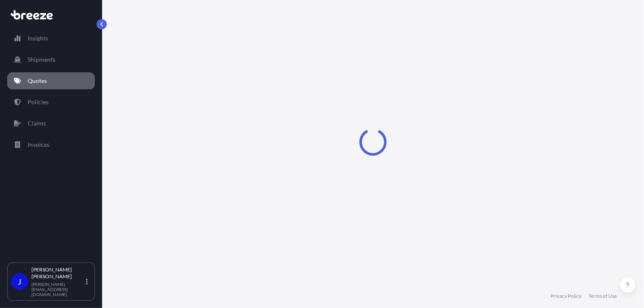 The width and height of the screenshot is (644, 308). What do you see at coordinates (51, 81) in the screenshot?
I see `a: Quotes` at bounding box center [51, 81].